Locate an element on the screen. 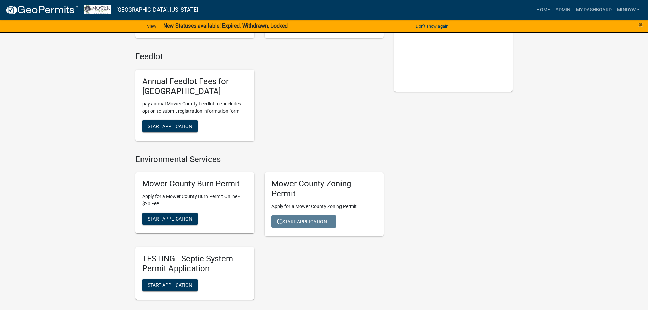 This screenshot has height=310, width=648. h5: Mower County Burn Permit is located at coordinates (195, 184).